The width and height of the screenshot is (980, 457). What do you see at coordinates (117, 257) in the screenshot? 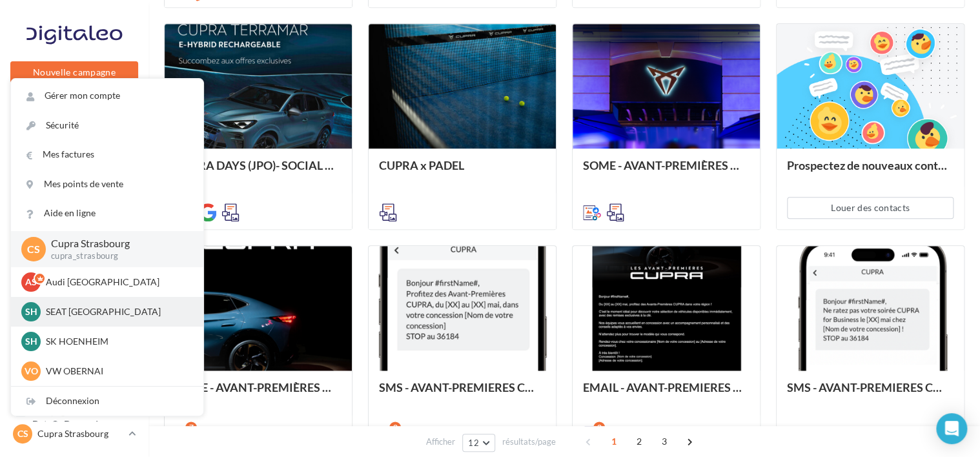
I see `p: cupra_strasbourg` at bounding box center [117, 257].